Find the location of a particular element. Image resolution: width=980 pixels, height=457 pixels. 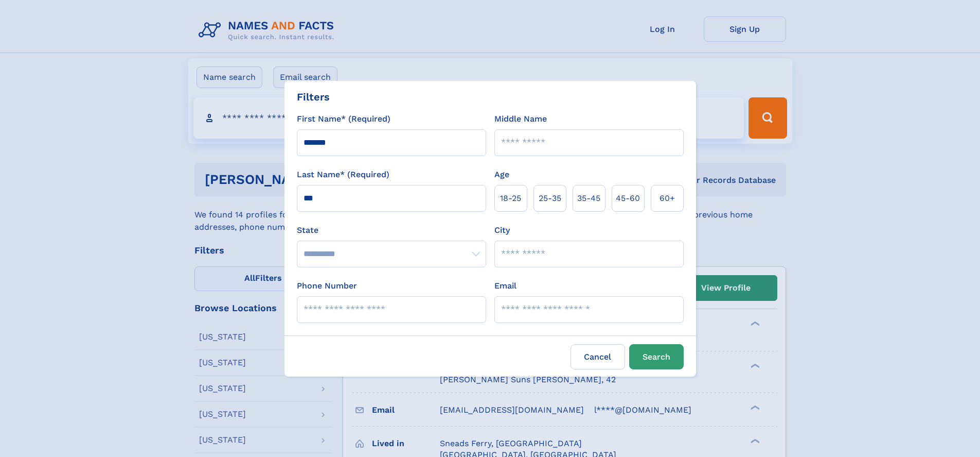

label: Middle Name is located at coordinates (521, 119).